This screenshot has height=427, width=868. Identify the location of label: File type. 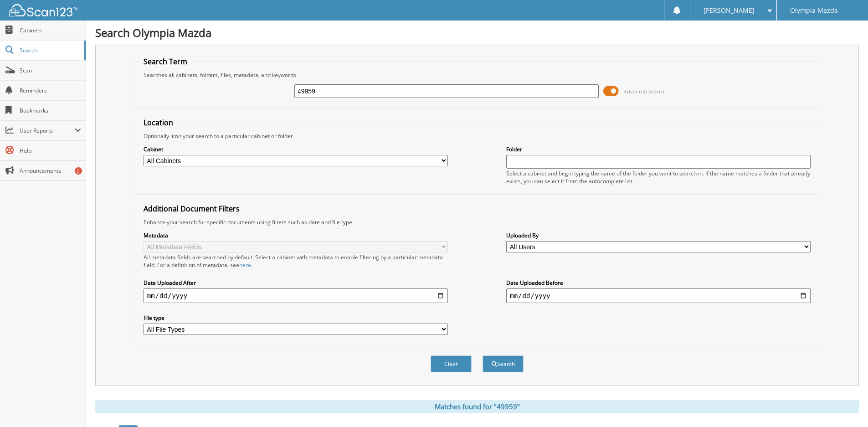
(296, 318).